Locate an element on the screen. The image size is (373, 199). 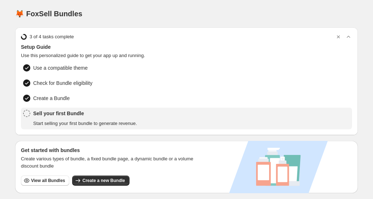
span: Create a new Bundle is located at coordinates (103, 180).